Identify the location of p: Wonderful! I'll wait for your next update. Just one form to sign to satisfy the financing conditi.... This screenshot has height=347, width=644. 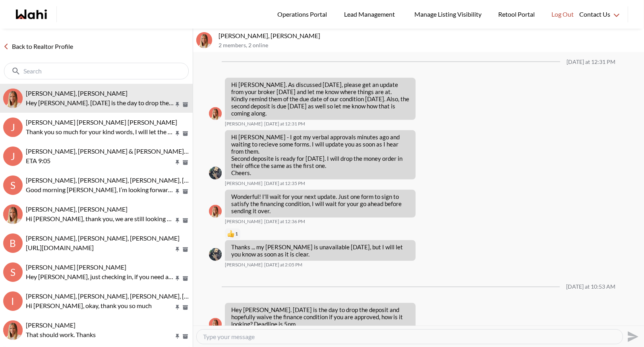
(320, 204).